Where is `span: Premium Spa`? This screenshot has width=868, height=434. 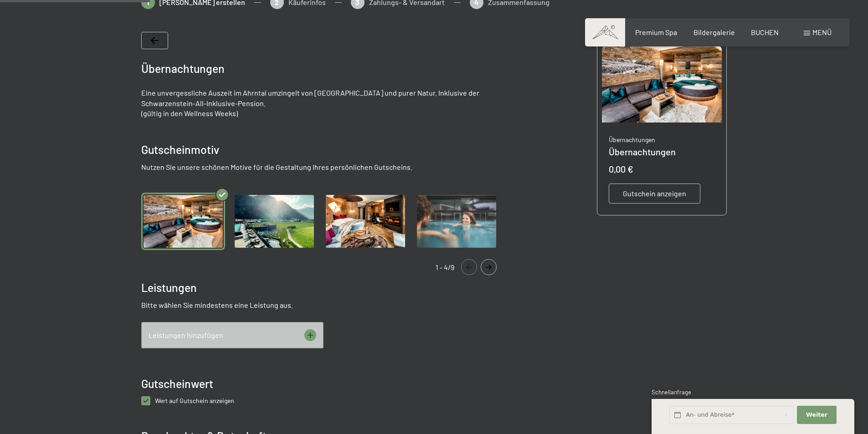
span: Premium Spa is located at coordinates (656, 32).